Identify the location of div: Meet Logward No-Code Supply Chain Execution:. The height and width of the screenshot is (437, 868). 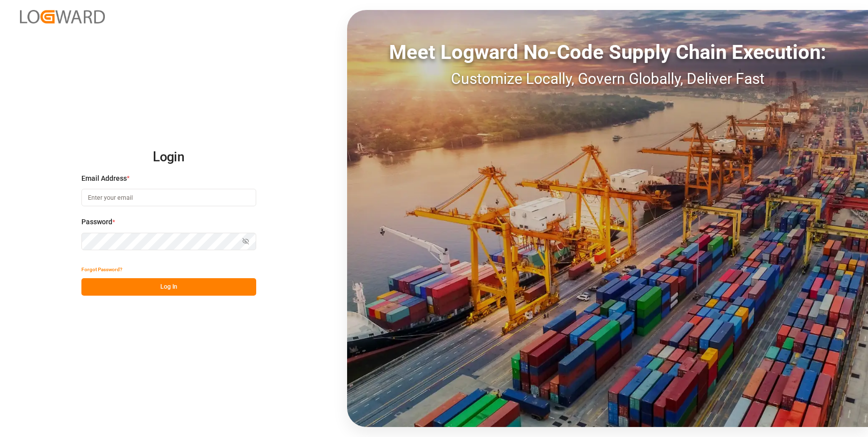
(607, 53).